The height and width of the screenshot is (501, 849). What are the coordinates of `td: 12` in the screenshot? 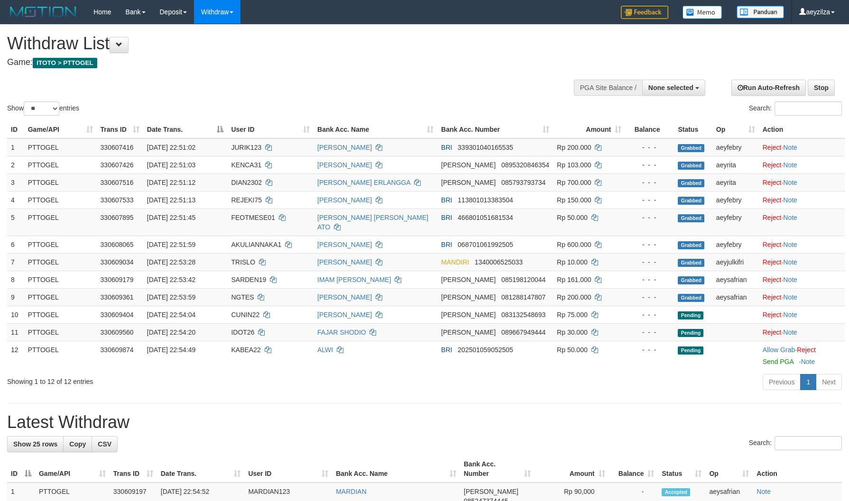 It's located at (16, 356).